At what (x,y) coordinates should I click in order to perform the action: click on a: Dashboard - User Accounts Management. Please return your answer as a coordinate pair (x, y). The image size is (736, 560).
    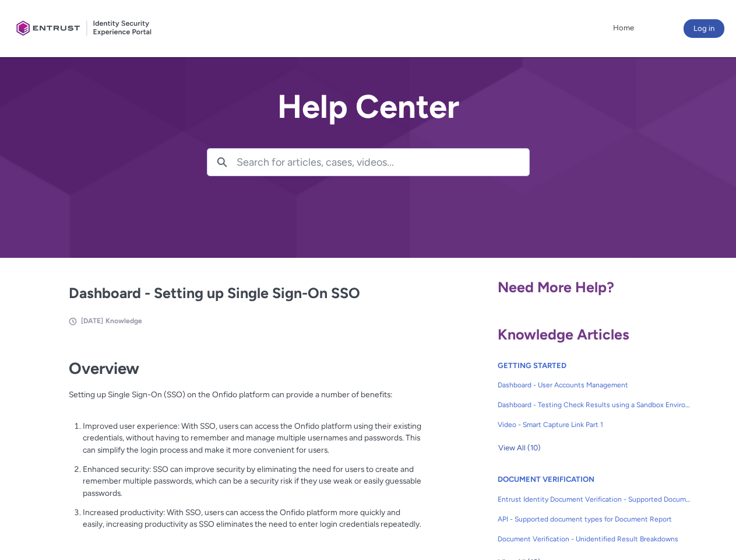
    Looking at the image, I should click on (594, 385).